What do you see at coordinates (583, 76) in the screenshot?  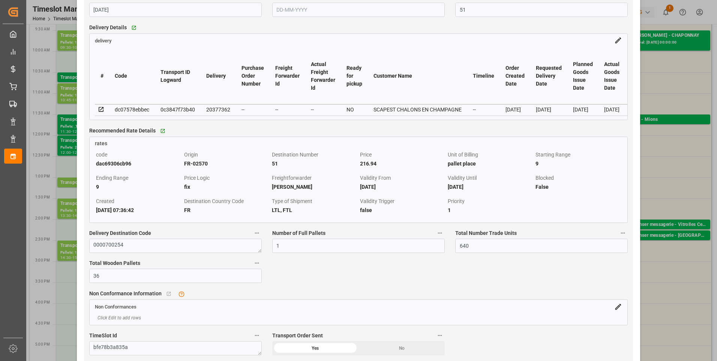 I see `th: Planned Goods Issue Date` at bounding box center [583, 76].